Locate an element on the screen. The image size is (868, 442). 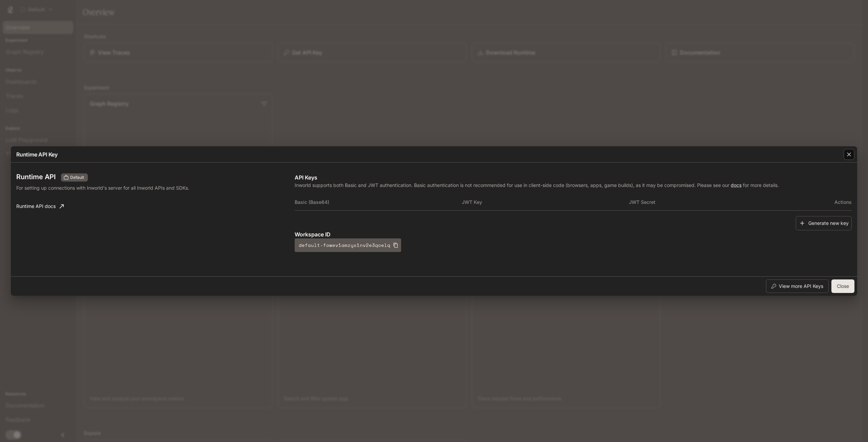
h3: Runtime API is located at coordinates (36, 177).